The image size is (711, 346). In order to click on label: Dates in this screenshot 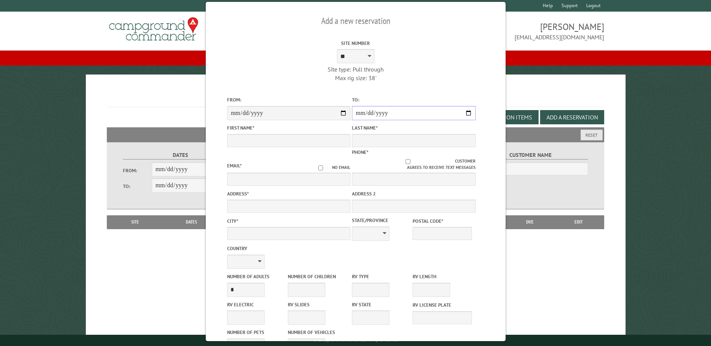, I will do `click(180, 155)`.